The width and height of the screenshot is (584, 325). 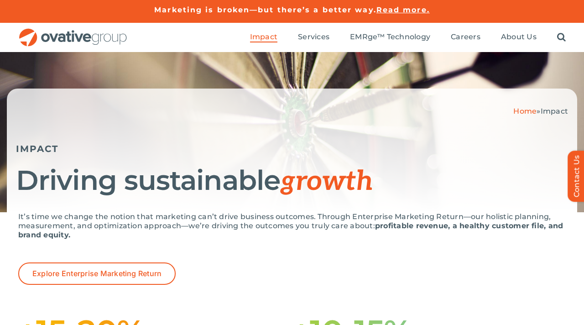 I want to click on span: Read more., so click(x=403, y=10).